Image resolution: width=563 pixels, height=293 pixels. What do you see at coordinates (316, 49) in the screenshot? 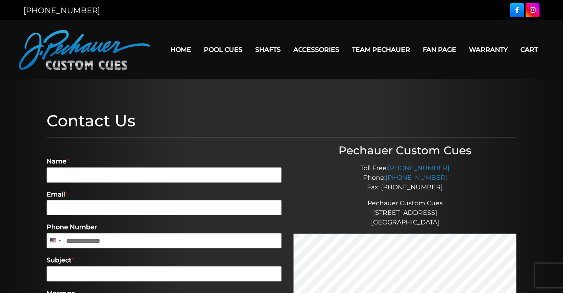
I see `a: Accessories` at bounding box center [316, 49].